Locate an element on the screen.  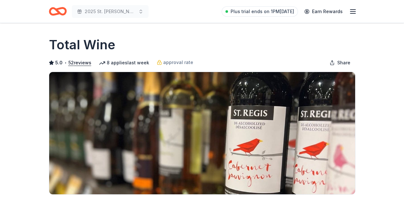
a: Home is located at coordinates (58, 11).